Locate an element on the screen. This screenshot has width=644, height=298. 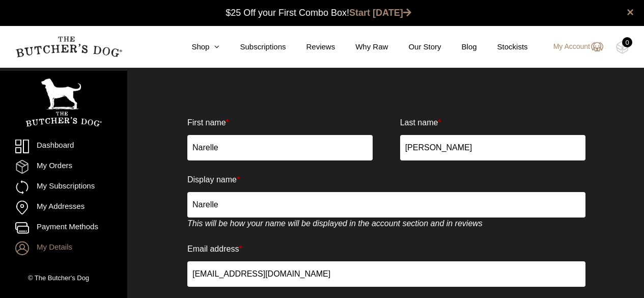
a: Shop is located at coordinates (195, 47).